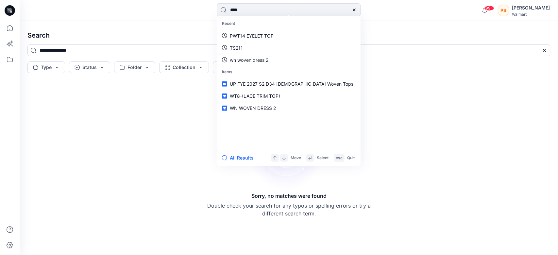 Image resolution: width=558 pixels, height=255 pixels. I want to click on p: Recent, so click(288, 24).